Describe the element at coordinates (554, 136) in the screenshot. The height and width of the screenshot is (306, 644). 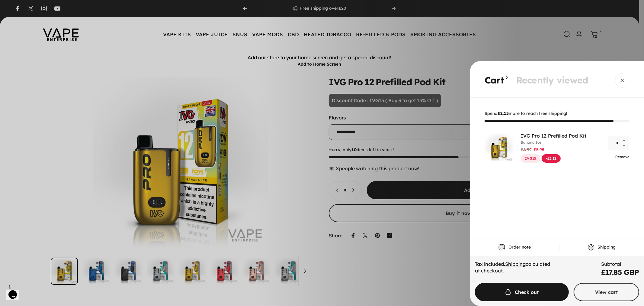
I see `a: IVG Pro 12 Prefilled Pod Kit` at that location.